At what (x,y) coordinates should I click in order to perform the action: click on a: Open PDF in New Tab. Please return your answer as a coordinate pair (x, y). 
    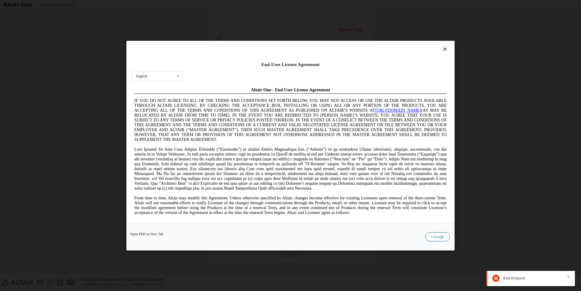
    Looking at the image, I should click on (147, 234).